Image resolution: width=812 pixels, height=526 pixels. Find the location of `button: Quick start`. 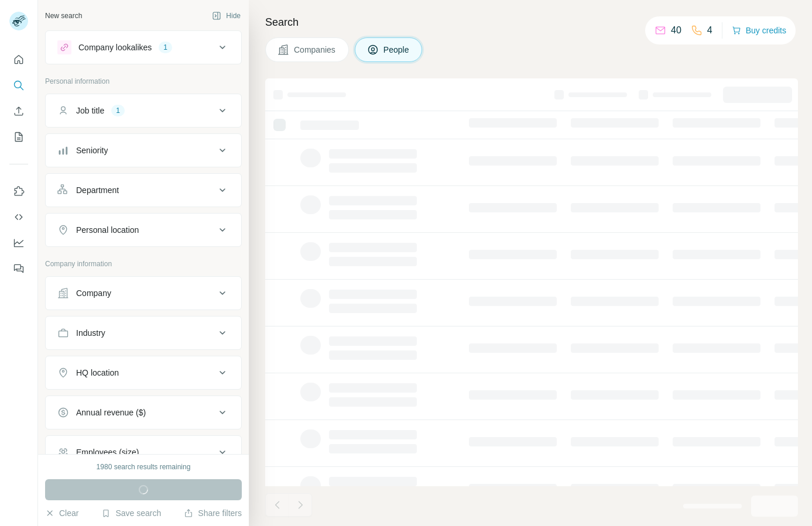

button: Quick start is located at coordinates (19, 59).